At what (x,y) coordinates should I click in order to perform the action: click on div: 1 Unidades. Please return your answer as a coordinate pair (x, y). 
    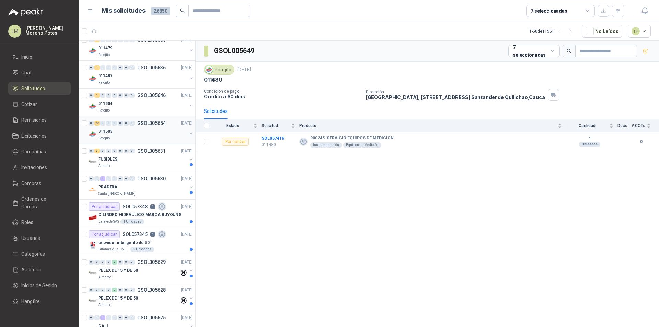
    Looking at the image, I should click on (132, 222).